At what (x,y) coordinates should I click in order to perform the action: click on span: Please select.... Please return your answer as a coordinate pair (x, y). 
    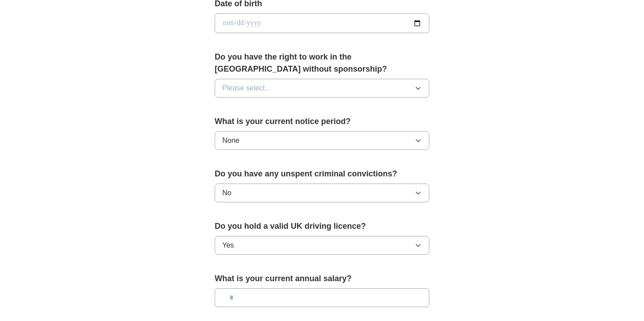
    Looking at the image, I should click on (247, 88).